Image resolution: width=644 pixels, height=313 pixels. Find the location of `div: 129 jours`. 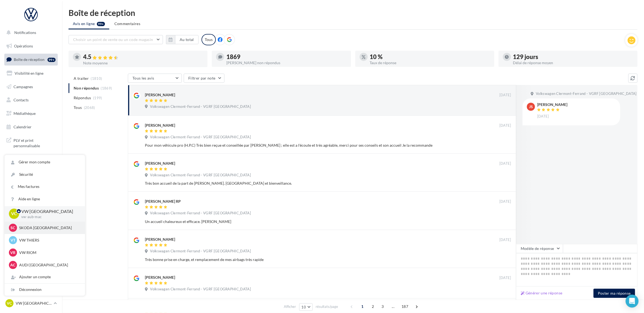

div: 129 jours is located at coordinates (573, 57).